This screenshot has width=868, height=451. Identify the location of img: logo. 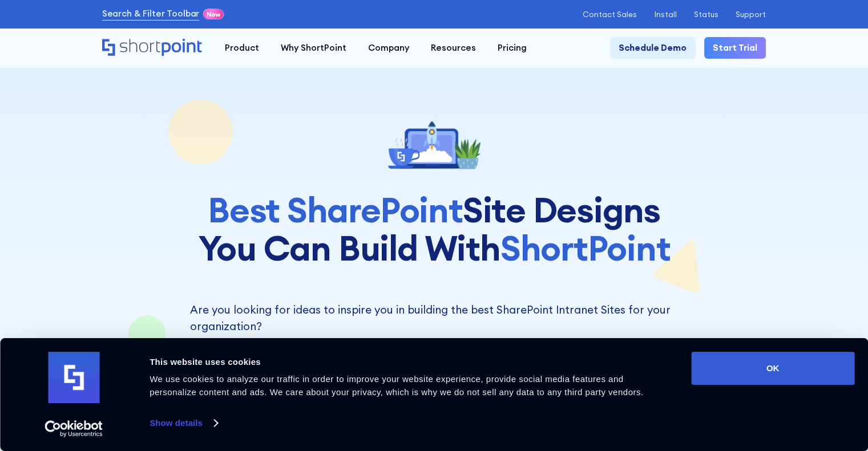
(73, 377).